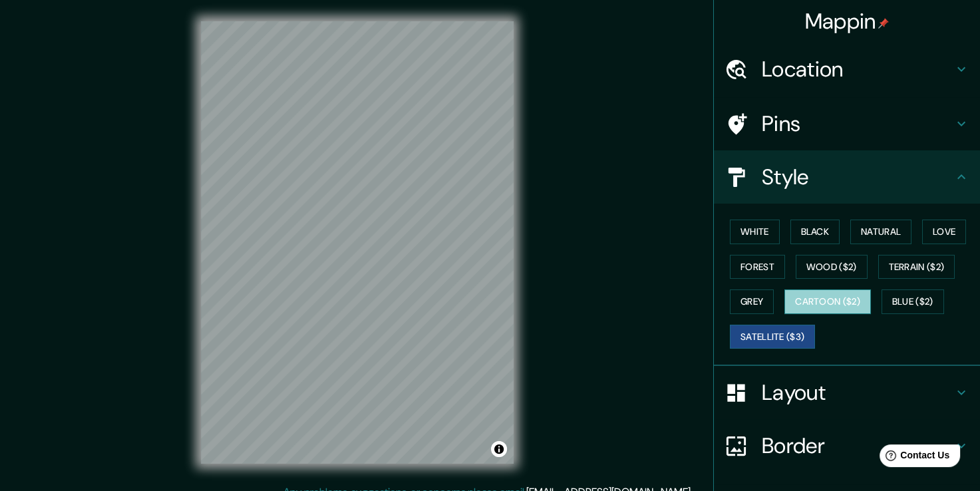 The width and height of the screenshot is (980, 491). I want to click on div: Location, so click(846, 69).